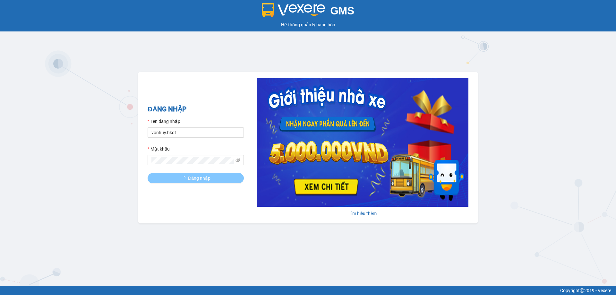 This screenshot has height=295, width=616. Describe the element at coordinates (238, 160) in the screenshot. I see `span: eye-invisible` at that location.